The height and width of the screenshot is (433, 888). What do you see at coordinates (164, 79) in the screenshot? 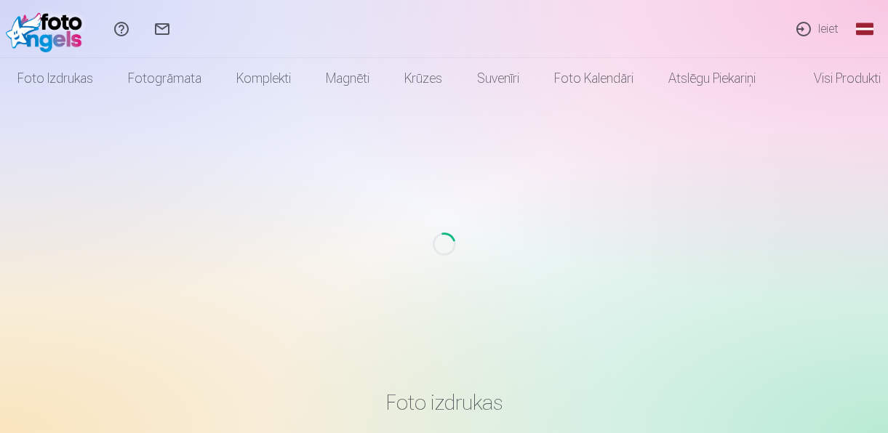
I see `a: Fotogrāmata` at bounding box center [164, 79].